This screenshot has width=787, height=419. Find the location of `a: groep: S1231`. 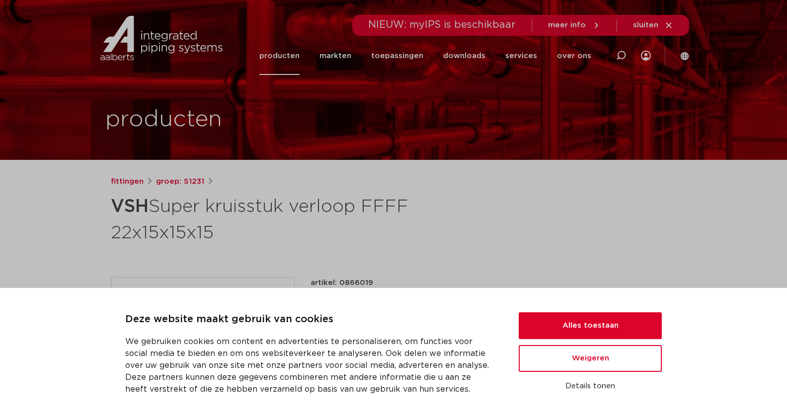

a: groep: S1231 is located at coordinates (180, 182).